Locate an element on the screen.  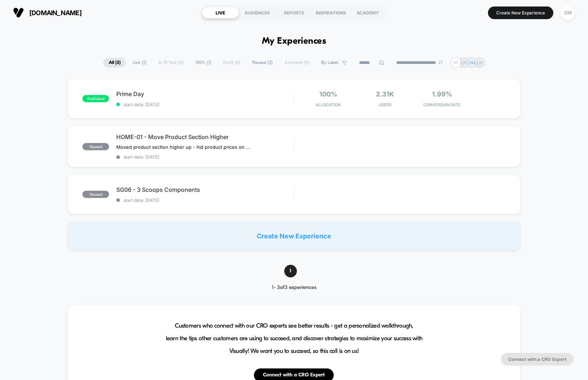
div: 1 - 3 of 3 experiences is located at coordinates (294, 287).